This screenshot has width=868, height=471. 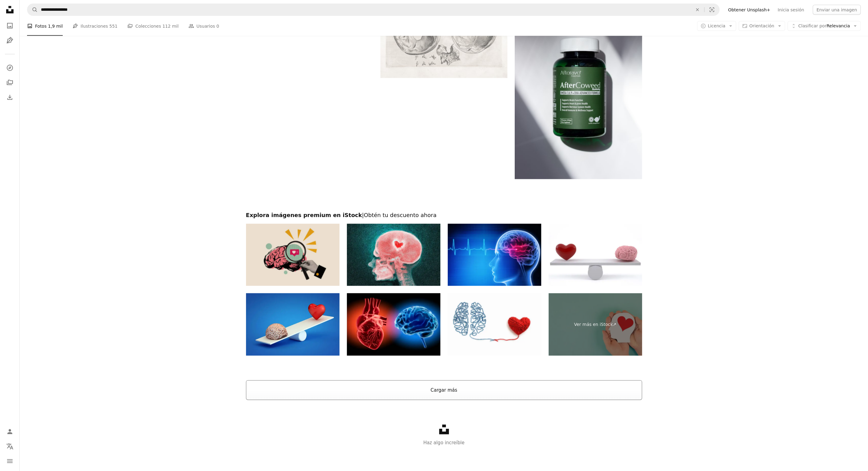 I want to click on span: Clasificar por, so click(x=813, y=25).